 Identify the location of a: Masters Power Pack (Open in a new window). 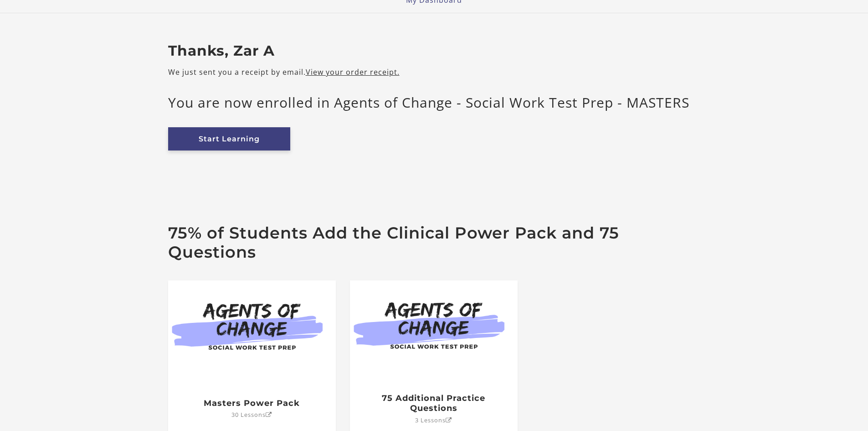
(252, 325).